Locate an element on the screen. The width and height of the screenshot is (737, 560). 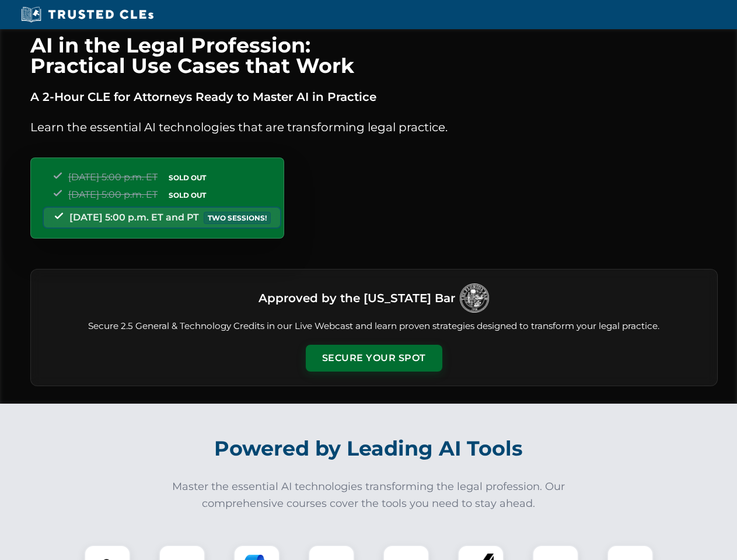
p: Secure 2.5 General & Technology Credits in our Live Webcast and learn proven strategies designed ... is located at coordinates (374, 326).